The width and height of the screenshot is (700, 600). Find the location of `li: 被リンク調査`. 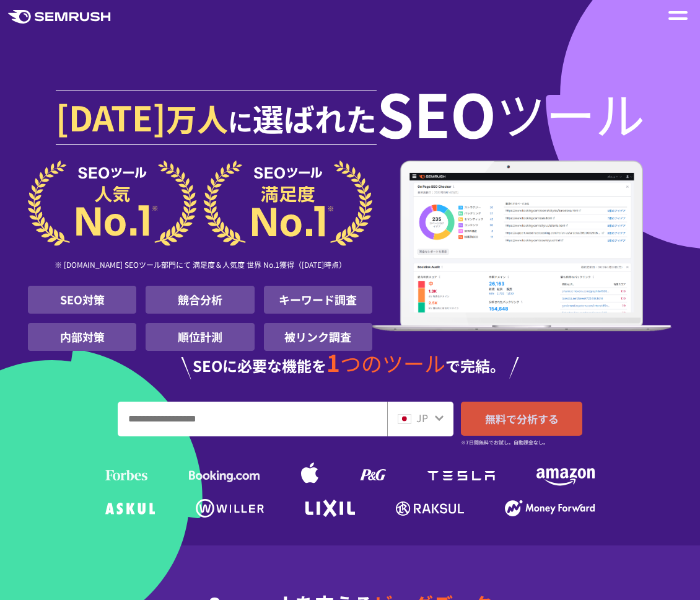

li: 被リンク調査 is located at coordinates (318, 337).